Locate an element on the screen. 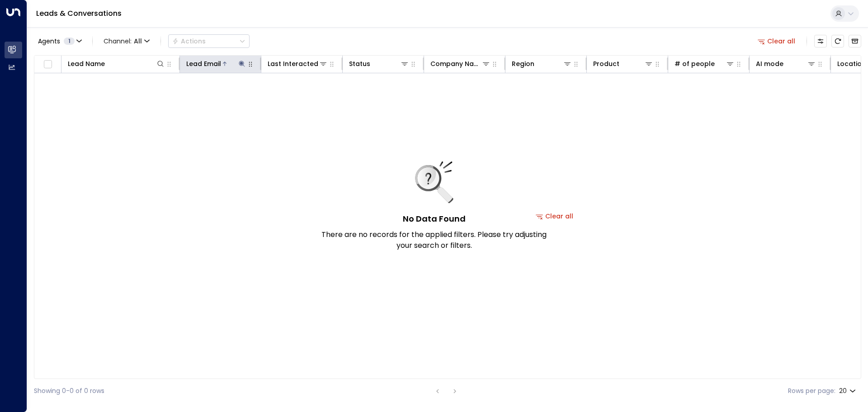  button: Customize is located at coordinates (820, 41).